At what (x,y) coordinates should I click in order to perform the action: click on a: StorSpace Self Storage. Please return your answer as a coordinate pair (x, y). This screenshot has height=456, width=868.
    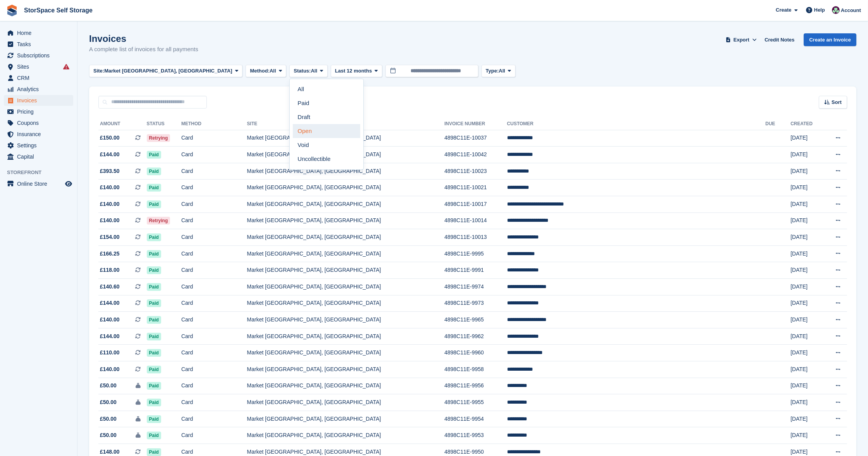
    Looking at the image, I should click on (58, 10).